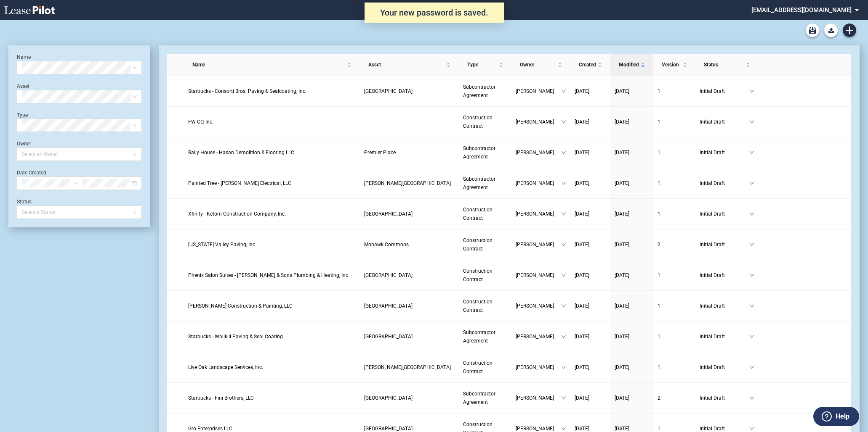 This screenshot has width=868, height=432. What do you see at coordinates (408, 183) in the screenshot?
I see `span: Powell Center` at bounding box center [408, 183].